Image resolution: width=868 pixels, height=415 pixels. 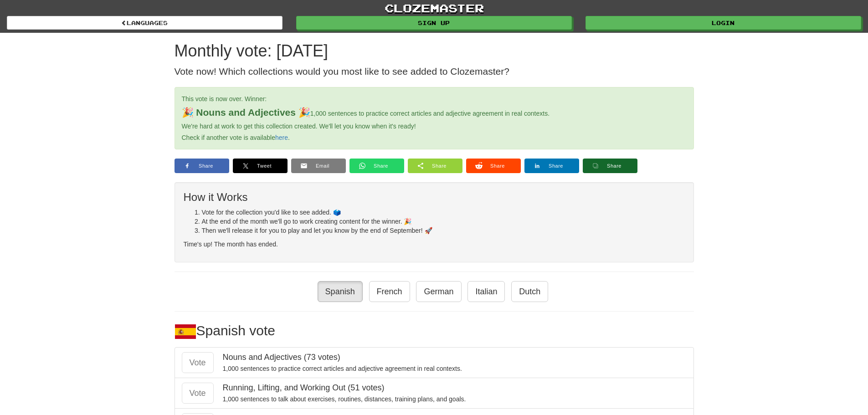 I want to click on img: twitter sharing button, so click(x=246, y=166).